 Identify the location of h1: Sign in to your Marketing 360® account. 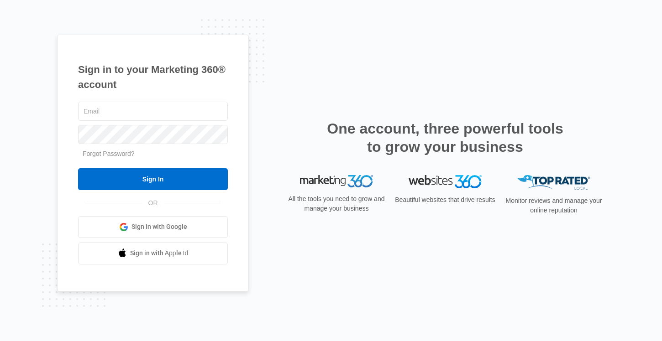
(153, 77).